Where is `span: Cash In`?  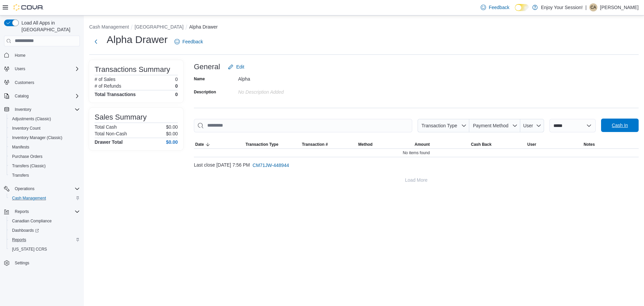
span: Cash In is located at coordinates (620, 125).